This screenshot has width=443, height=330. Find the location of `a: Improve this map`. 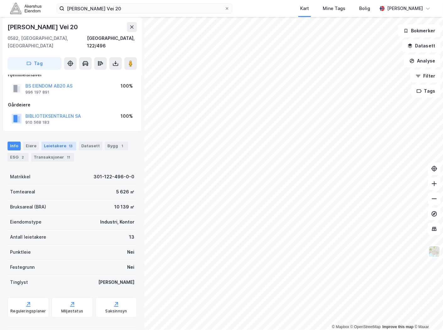

a: Improve this map is located at coordinates (398, 327).